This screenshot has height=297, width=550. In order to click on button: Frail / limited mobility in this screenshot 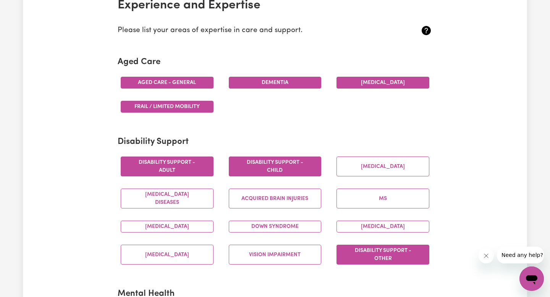, I will do `click(167, 107)`.